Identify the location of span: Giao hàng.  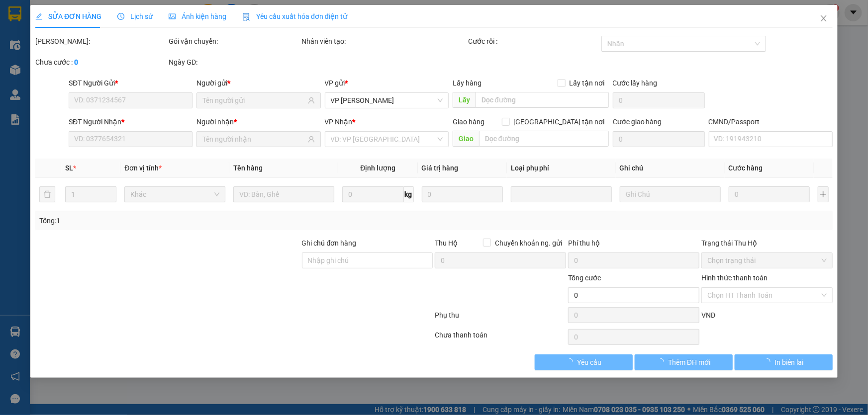
(469, 122).